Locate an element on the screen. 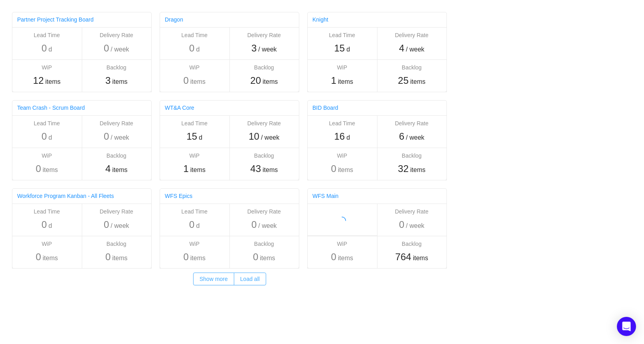 Image resolution: width=644 pixels, height=344 pixels. a: WT&A Core is located at coordinates (180, 108).